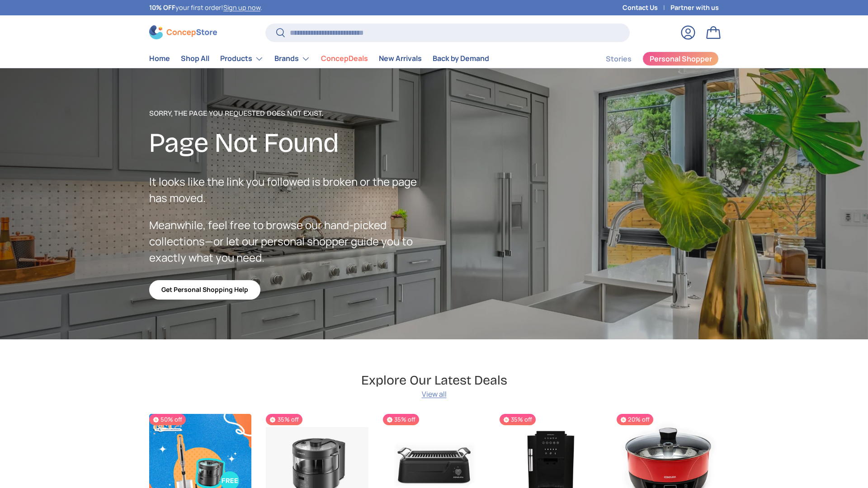 The width and height of the screenshot is (868, 488). Describe the element at coordinates (163, 7) in the screenshot. I see `strong: 10% OFF` at that location.